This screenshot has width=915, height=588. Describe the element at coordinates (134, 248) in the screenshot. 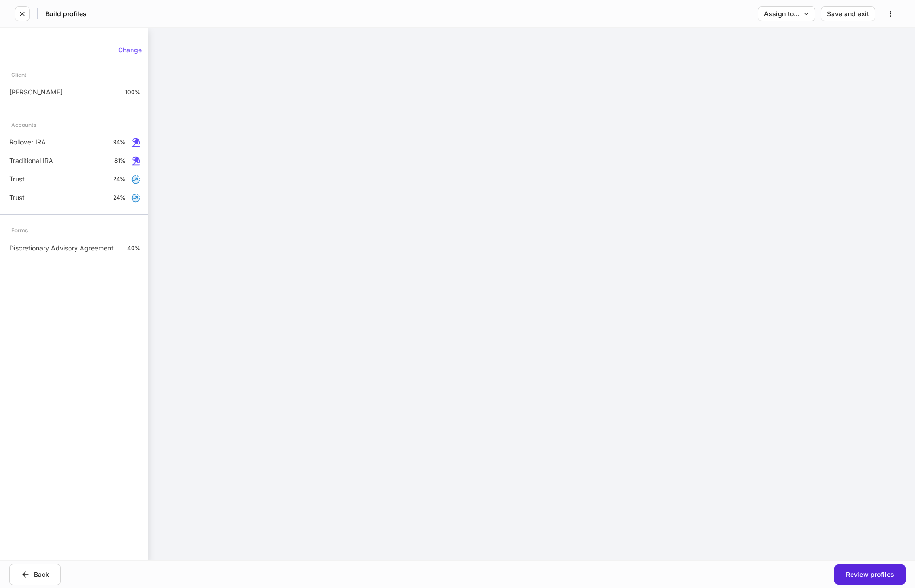

I see `p: 40%` at that location.